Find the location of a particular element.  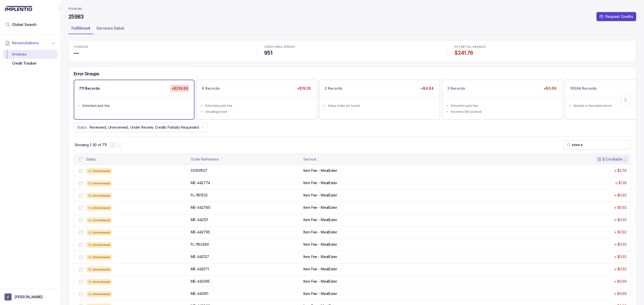

p: Reviewed, Unreviewed, Under Review, Credits Partially Requested is located at coordinates (144, 127).